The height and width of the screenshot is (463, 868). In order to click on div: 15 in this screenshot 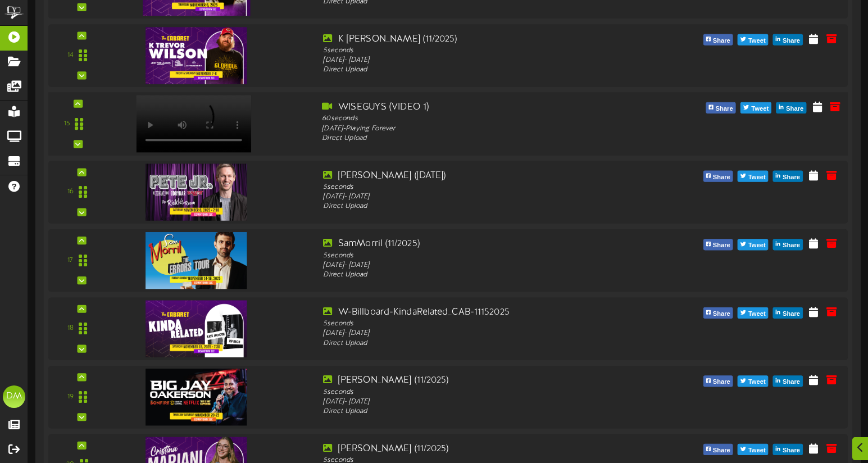, I will do `click(67, 124)`.